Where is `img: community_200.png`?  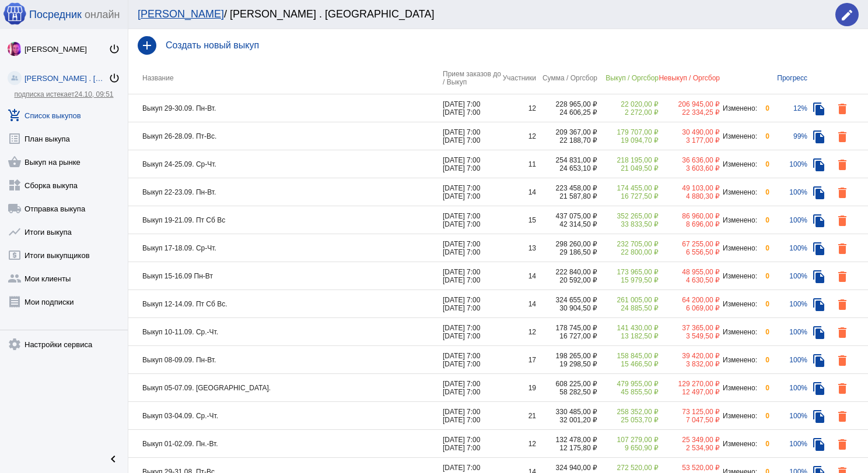
img: community_200.png is located at coordinates (15, 78).